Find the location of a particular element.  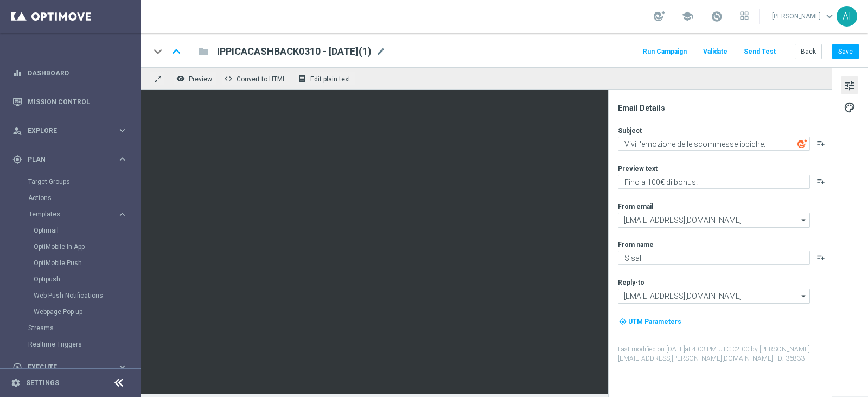

span: mode_edit is located at coordinates (380, 52).